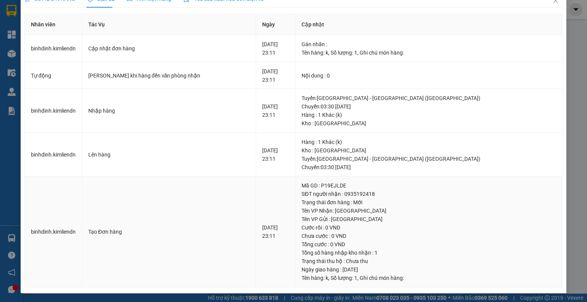  I want to click on div: Gán nhãn :, so click(429, 44).